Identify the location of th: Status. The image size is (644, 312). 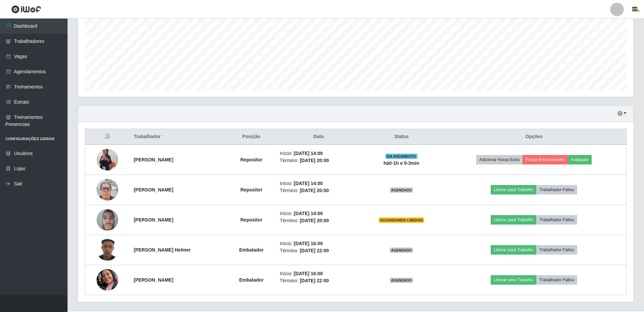
(401, 137).